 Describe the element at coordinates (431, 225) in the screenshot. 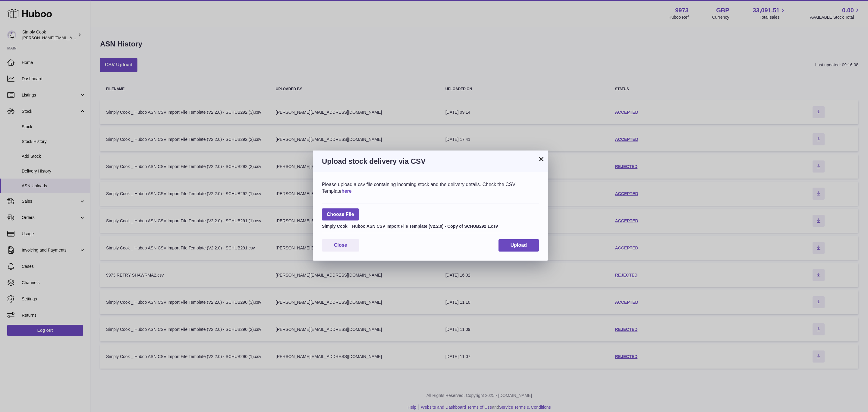

I see `div: Simply Cook _ Huboo ASN CSV Import File Template (V2.2.0) - Copy of SCHUB292 1.csv` at that location.